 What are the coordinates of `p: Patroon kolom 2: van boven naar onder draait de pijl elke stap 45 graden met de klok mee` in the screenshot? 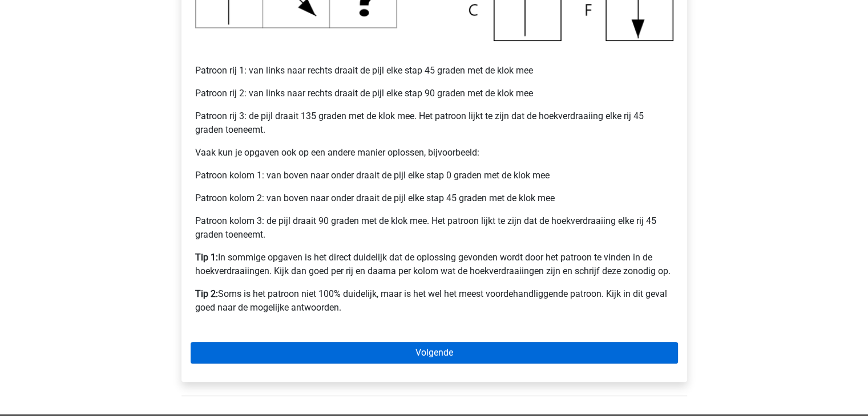 It's located at (434, 198).